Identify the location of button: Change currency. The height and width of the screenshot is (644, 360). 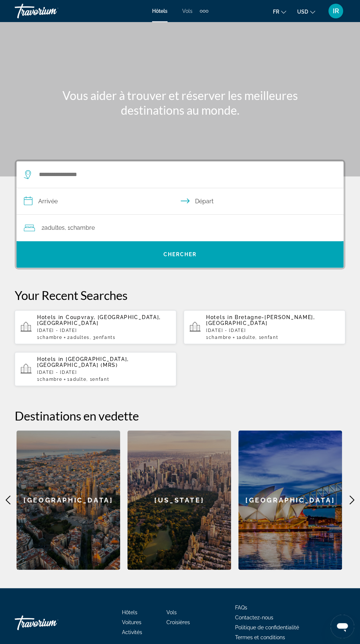
(306, 11).